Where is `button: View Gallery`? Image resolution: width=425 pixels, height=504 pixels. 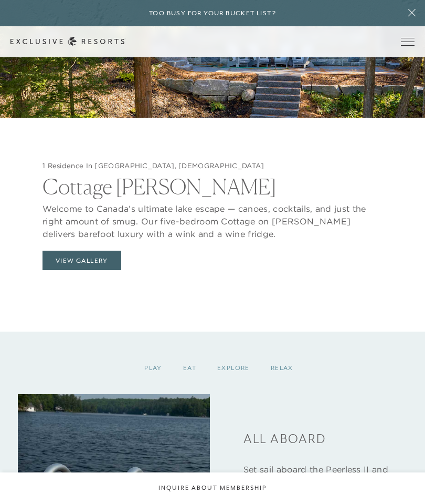 button: View Gallery is located at coordinates (82, 261).